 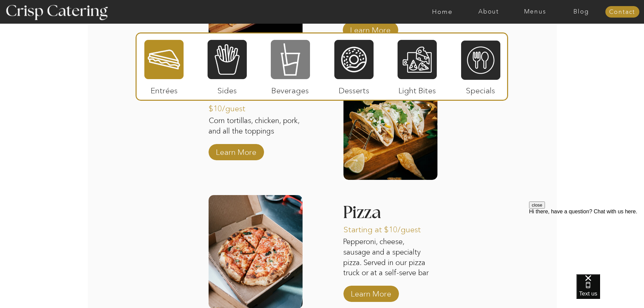 What do you see at coordinates (12, 19) in the screenshot?
I see `span: Text us` at bounding box center [12, 19].